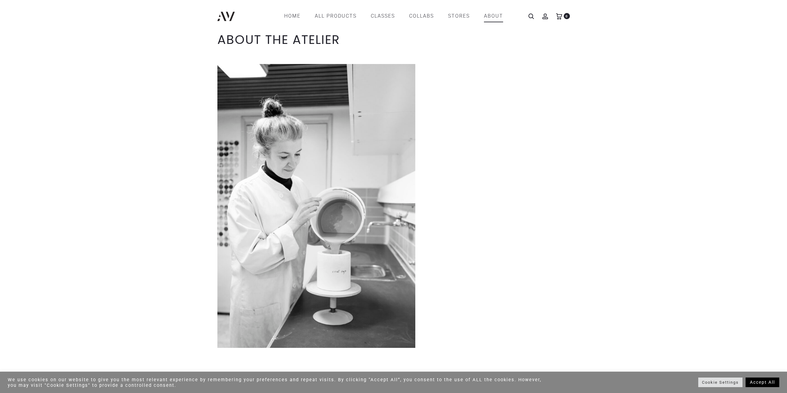 This screenshot has height=393, width=787. Describe the element at coordinates (567, 16) in the screenshot. I see `span: 0` at that location.